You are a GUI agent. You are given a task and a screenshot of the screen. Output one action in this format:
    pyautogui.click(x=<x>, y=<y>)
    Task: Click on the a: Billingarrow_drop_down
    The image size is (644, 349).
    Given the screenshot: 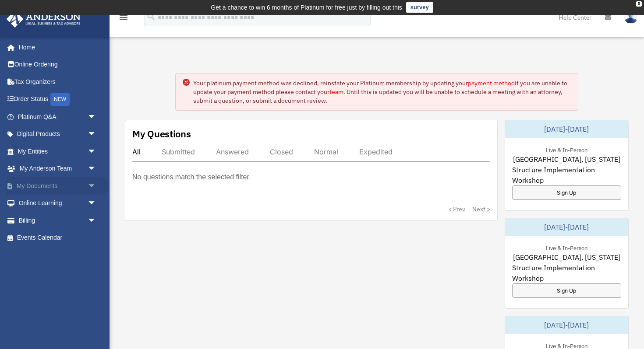 What is the action you would take?
    pyautogui.click(x=58, y=220)
    